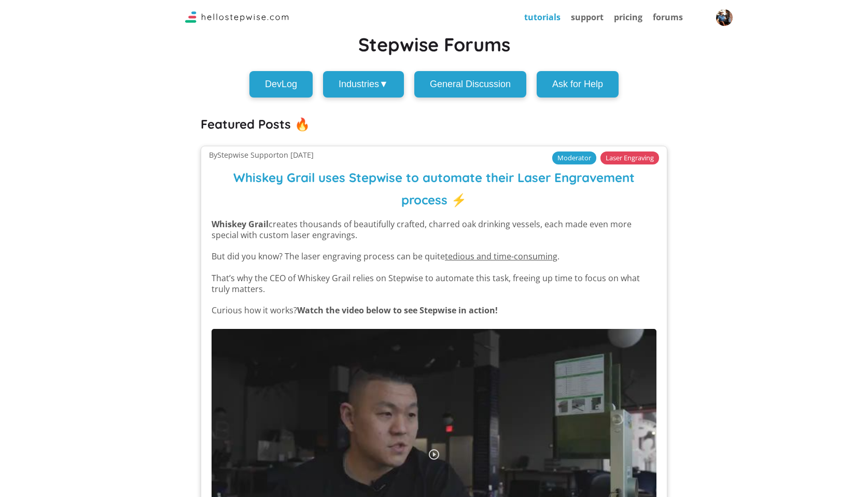 Image resolution: width=868 pixels, height=497 pixels. Describe the element at coordinates (434, 184) in the screenshot. I see `h3: Whiskey Grail uses Stepwise to automate their Laser Engravement process ⚡` at that location.